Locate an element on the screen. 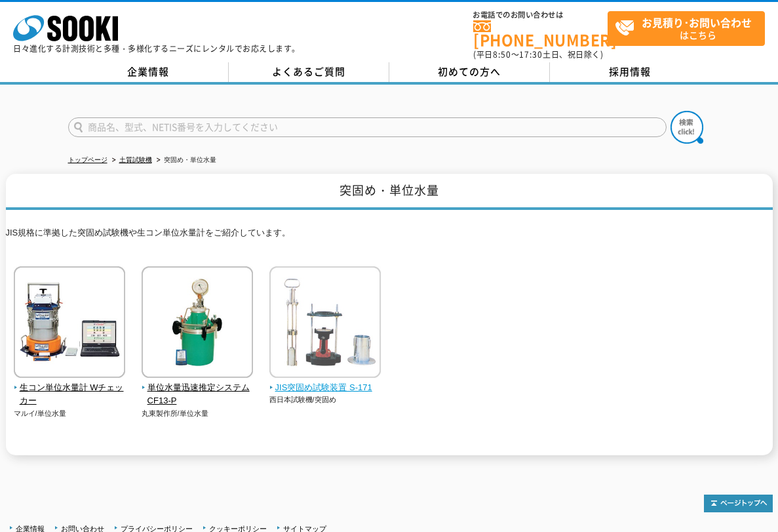 The height and width of the screenshot is (532, 778). span: 生コン単位水量計 Wチェッカー is located at coordinates (70, 395).